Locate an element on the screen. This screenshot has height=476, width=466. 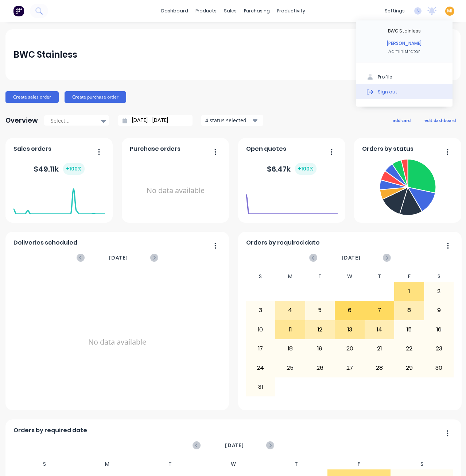
span: Orders by status is located at coordinates (387, 149).